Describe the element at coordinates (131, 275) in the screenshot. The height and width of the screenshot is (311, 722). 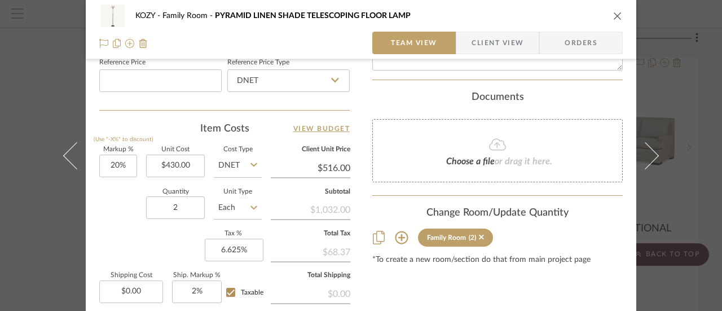
I see `label: Shipping Cost` at that location.